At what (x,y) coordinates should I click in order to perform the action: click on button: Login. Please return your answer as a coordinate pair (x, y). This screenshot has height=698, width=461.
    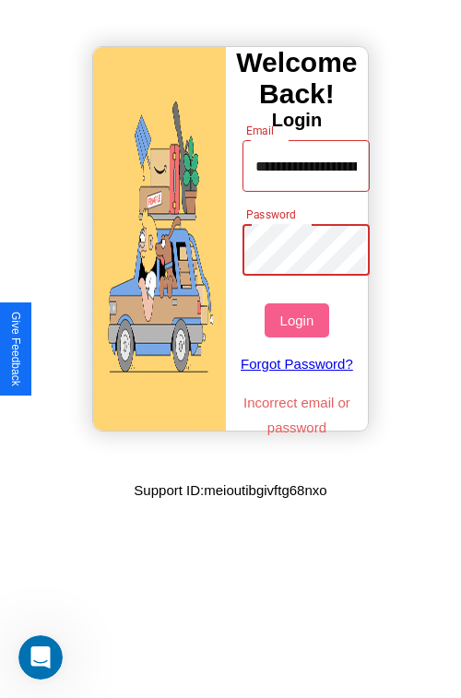
    Looking at the image, I should click on (296, 320).